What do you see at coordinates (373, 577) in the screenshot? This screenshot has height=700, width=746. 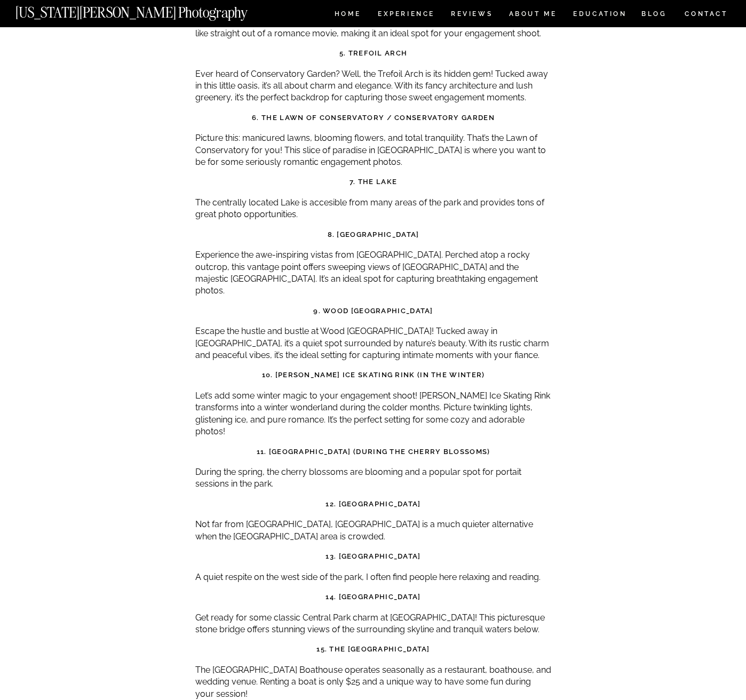 I see `p: A quiet respite on the west side of the park, I often find people here relaxing and reading.` at bounding box center [373, 577].